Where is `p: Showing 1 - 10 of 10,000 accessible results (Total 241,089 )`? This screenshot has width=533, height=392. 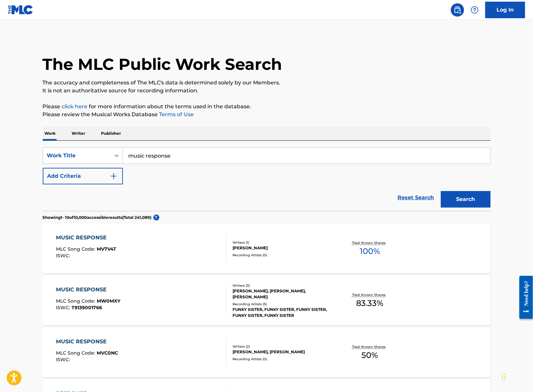
p: Showing 1 - 10 of 10,000 accessible results (Total 241,089 ) is located at coordinates (97, 218).